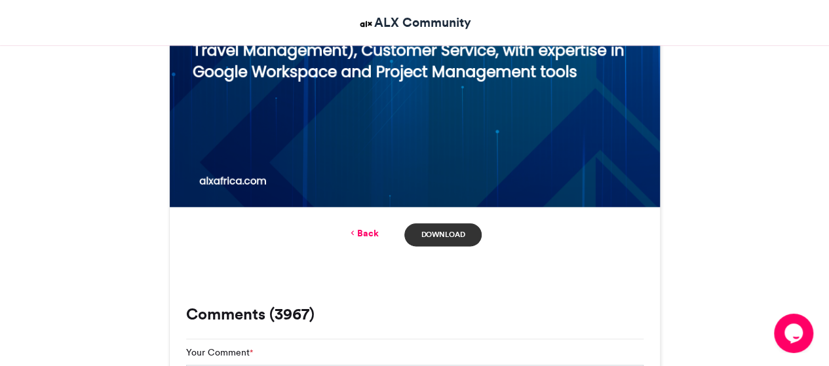 This screenshot has height=366, width=829. I want to click on a: Back, so click(362, 233).